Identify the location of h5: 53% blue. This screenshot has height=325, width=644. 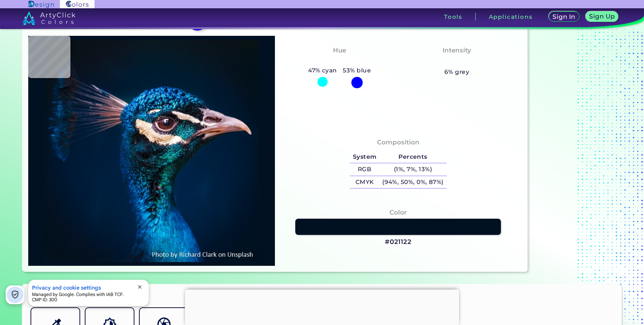
(357, 71).